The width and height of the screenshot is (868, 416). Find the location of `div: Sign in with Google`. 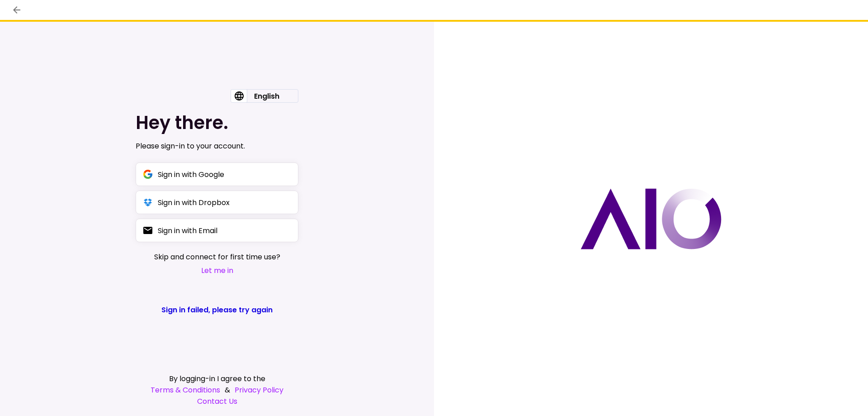

div: Sign in with Google is located at coordinates (191, 174).